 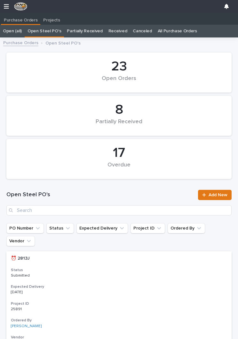 I want to click on div: Open Orders, so click(x=119, y=82).